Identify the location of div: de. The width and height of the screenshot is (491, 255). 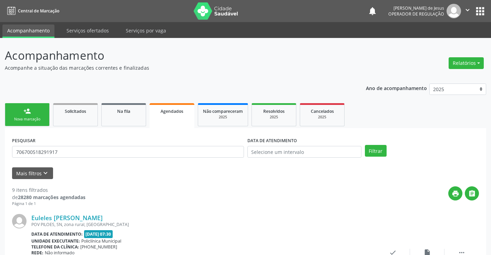
(49, 197).